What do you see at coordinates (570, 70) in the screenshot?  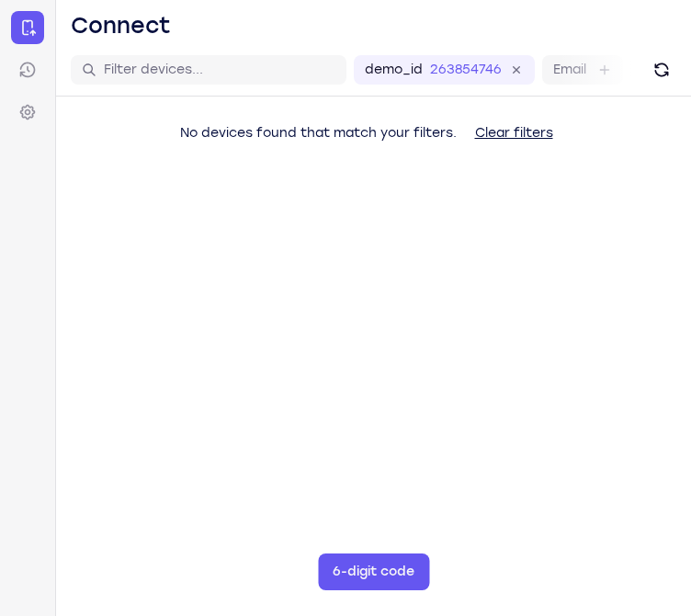 I see `label: Email` at bounding box center [570, 70].